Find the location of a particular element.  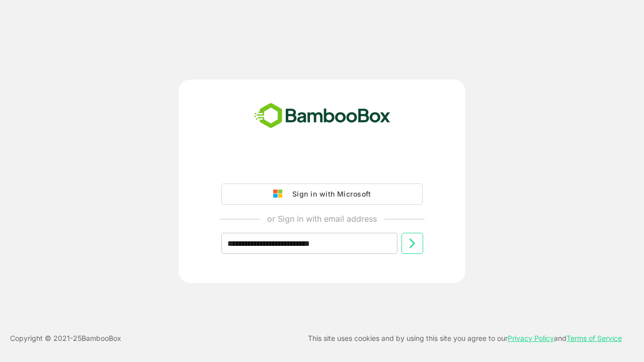

p: This site uses cookies and by using this site you agree to our and is located at coordinates (465, 338).